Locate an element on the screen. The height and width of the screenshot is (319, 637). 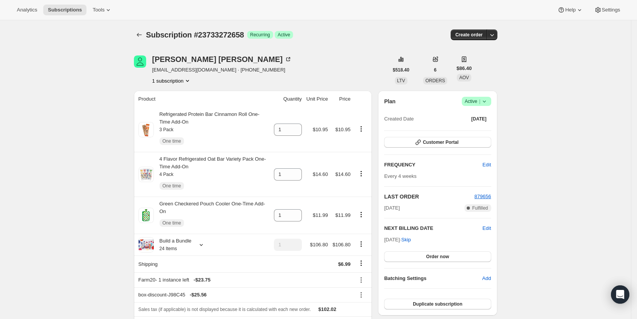
span: Skip is located at coordinates (406, 240).